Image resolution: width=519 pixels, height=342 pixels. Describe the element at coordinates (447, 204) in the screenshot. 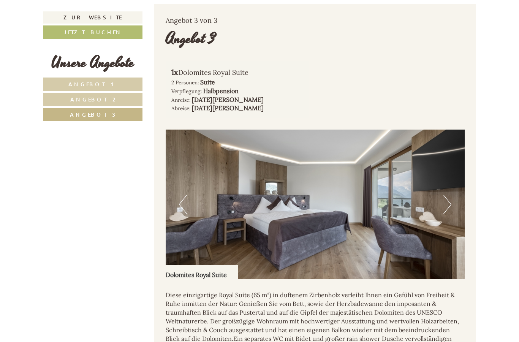

I see `button: Next` at that location.